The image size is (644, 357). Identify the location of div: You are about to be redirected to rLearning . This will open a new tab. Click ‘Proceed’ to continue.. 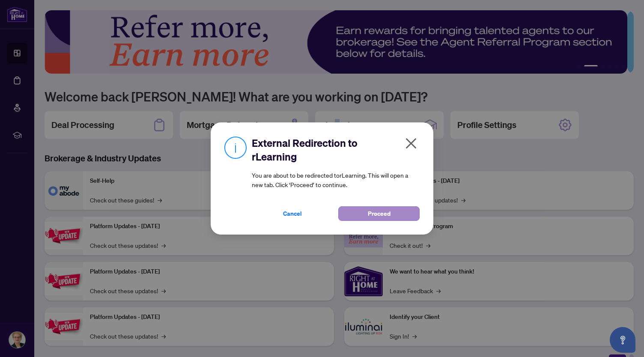
(335, 178).